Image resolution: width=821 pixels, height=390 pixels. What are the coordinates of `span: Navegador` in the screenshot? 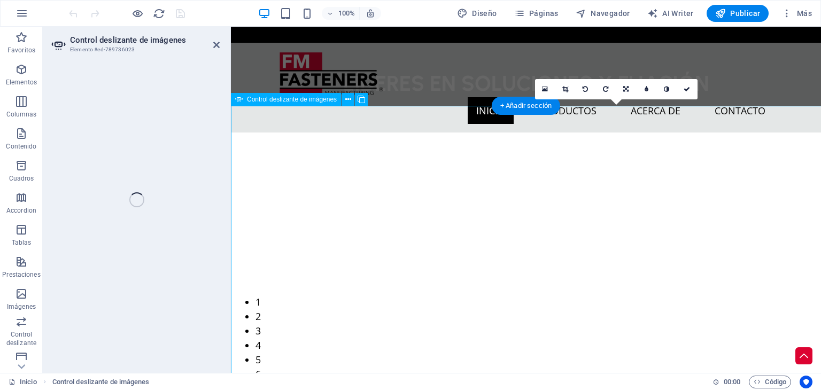 It's located at (603, 13).